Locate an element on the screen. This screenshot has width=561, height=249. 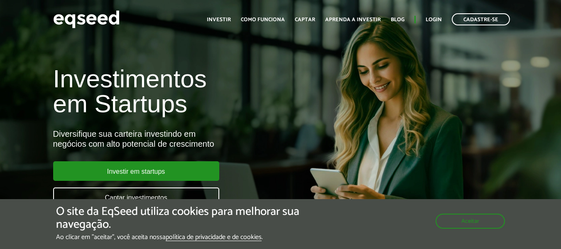
a: Captar is located at coordinates (305, 20).